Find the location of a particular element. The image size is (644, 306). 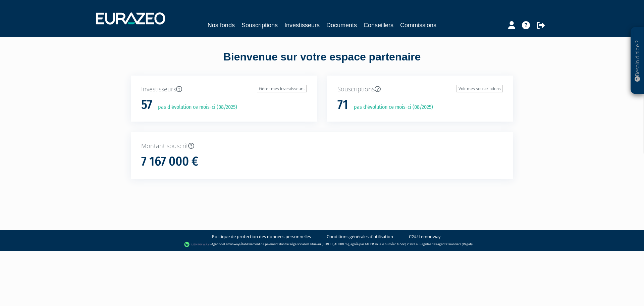

a: CGU Lemonway is located at coordinates (424, 236).